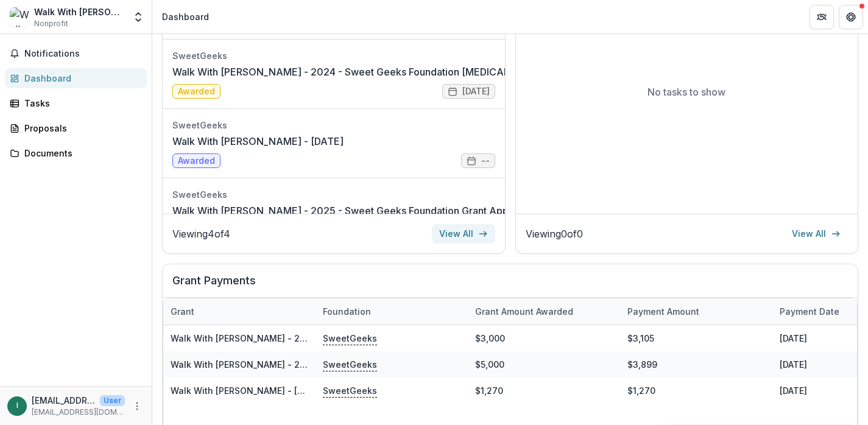 This screenshot has height=425, width=868. Describe the element at coordinates (75, 128) in the screenshot. I see `a: Proposals` at that location.